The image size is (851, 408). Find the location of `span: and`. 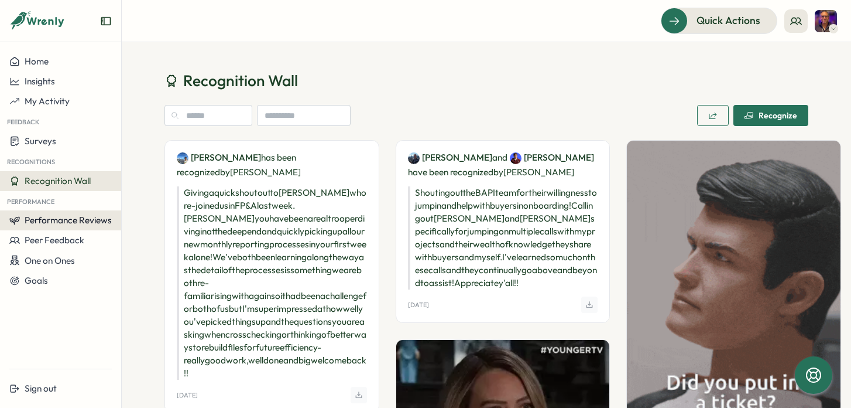

span: and is located at coordinates (500, 158).